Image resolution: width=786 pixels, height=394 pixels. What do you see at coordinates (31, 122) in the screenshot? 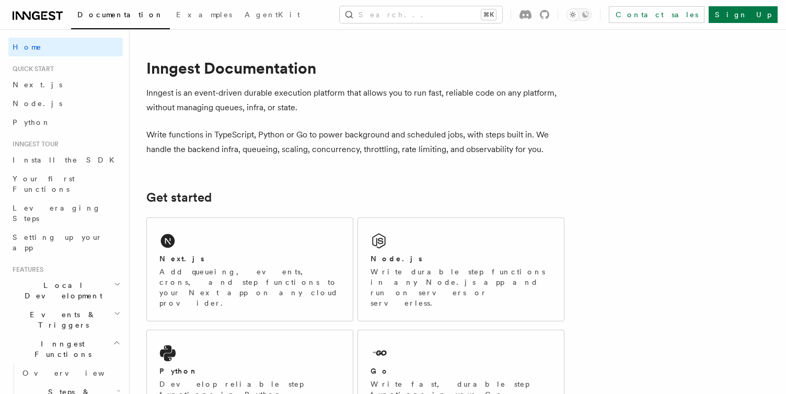
I see `span: Python` at bounding box center [31, 122].